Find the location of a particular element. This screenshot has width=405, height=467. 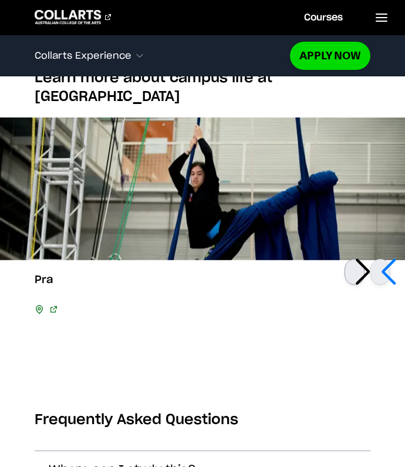

button: Collarts Experience is located at coordinates (163, 56).